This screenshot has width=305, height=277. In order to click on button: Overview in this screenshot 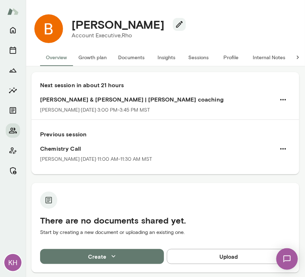, I will do `click(56, 57)`.